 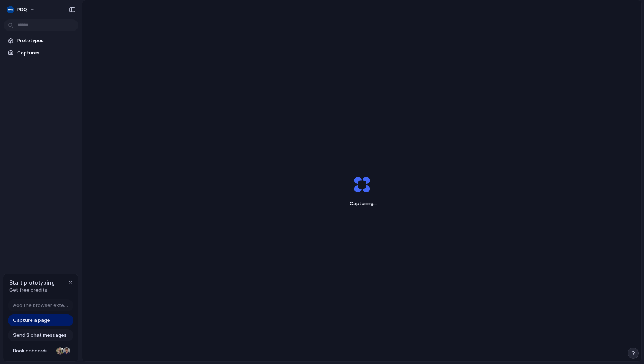 I want to click on span: Book onboarding call, so click(x=33, y=351).